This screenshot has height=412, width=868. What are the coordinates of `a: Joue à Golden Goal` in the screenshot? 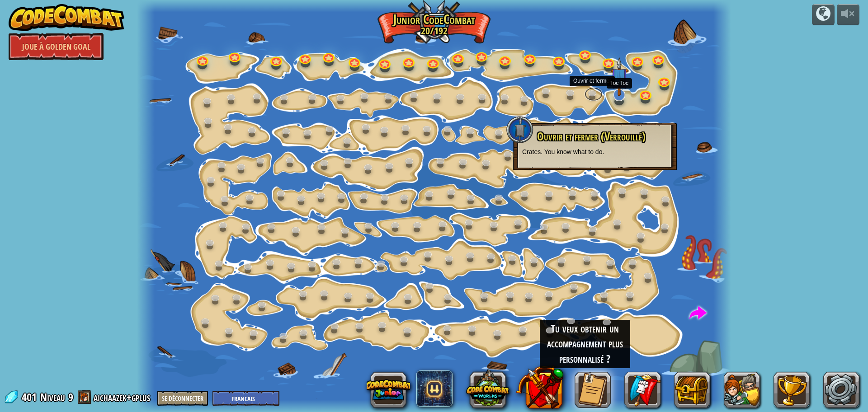 It's located at (56, 46).